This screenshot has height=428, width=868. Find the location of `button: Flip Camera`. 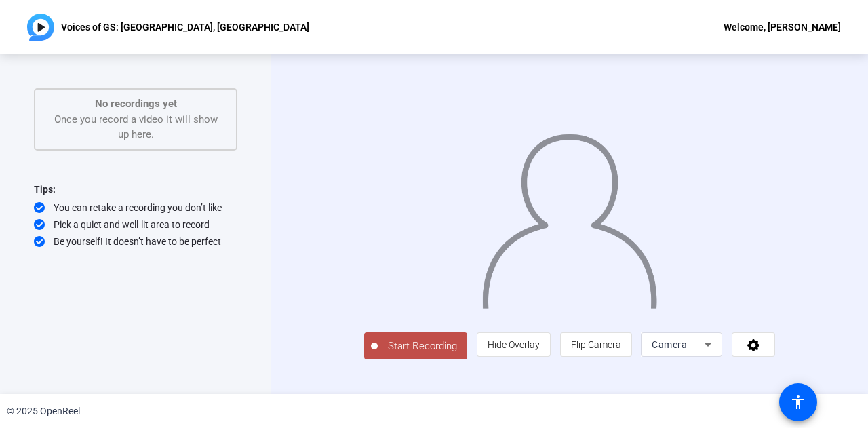

button: Flip Camera is located at coordinates (596, 344).